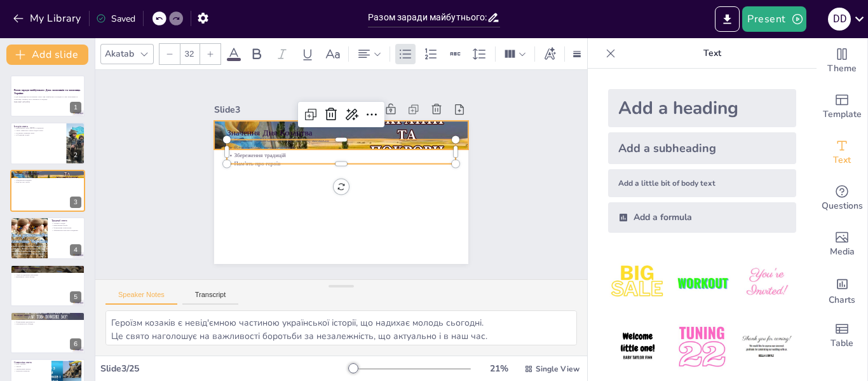  What do you see at coordinates (702, 217) in the screenshot?
I see `div: Add a formula` at bounding box center [702, 217].